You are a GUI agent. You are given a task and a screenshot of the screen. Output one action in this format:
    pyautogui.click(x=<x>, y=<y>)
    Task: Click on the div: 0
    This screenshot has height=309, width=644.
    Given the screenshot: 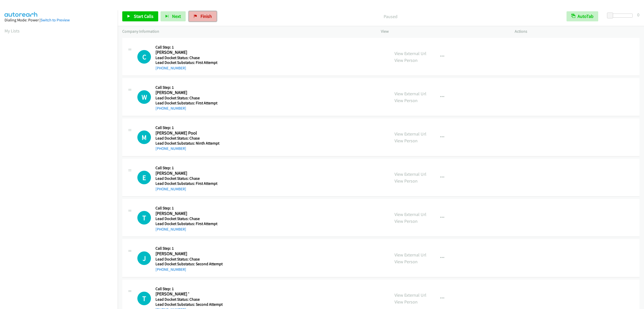 What is the action you would take?
    pyautogui.click(x=639, y=14)
    